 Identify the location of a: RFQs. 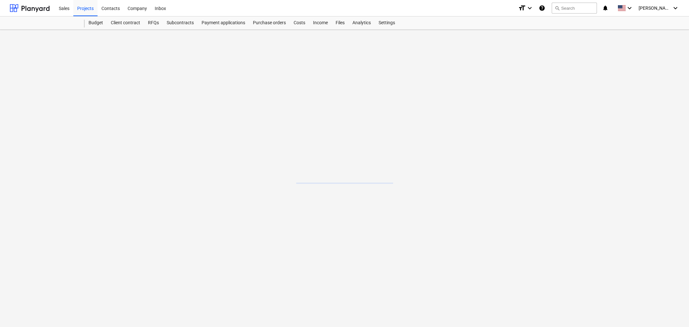
(153, 23).